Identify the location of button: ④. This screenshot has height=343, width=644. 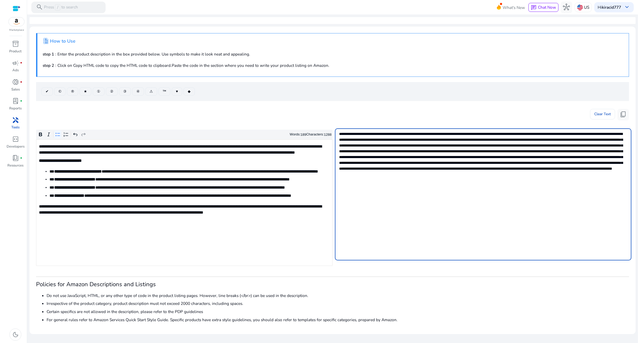
(138, 92).